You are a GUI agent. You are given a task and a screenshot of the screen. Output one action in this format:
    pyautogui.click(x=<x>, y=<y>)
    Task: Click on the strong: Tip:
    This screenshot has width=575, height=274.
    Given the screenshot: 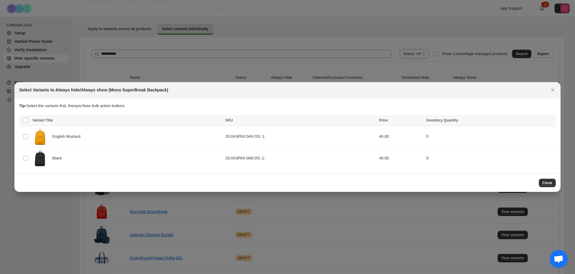 What is the action you would take?
    pyautogui.click(x=23, y=106)
    